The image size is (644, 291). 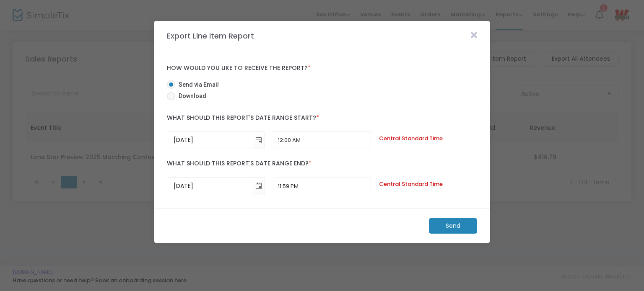 What do you see at coordinates (453, 226) in the screenshot?
I see `m-button: Send` at bounding box center [453, 226].